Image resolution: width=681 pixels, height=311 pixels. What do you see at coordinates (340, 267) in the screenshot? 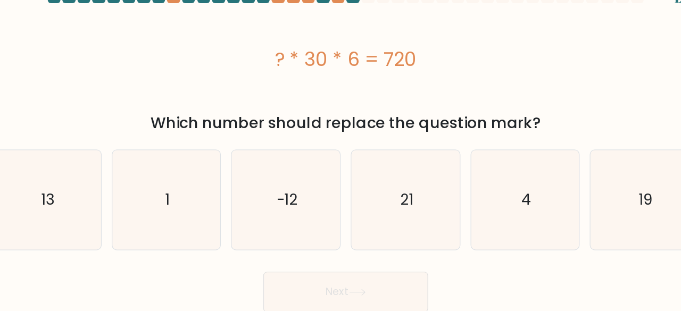
I see `button: Next` at bounding box center [340, 267].